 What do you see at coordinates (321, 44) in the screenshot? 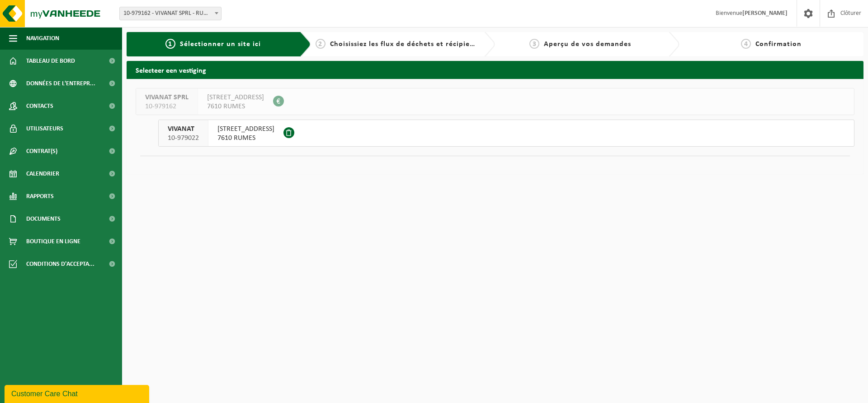
I see `span: 2` at bounding box center [321, 44].